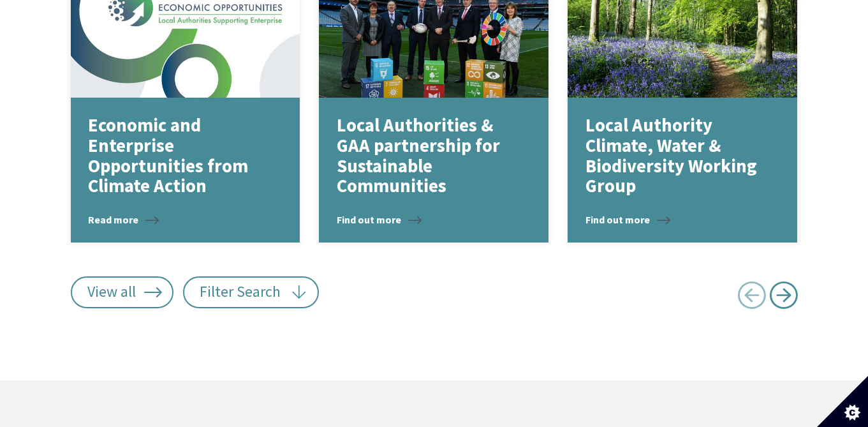 The height and width of the screenshot is (427, 868). I want to click on a: Next page, so click(783, 298).